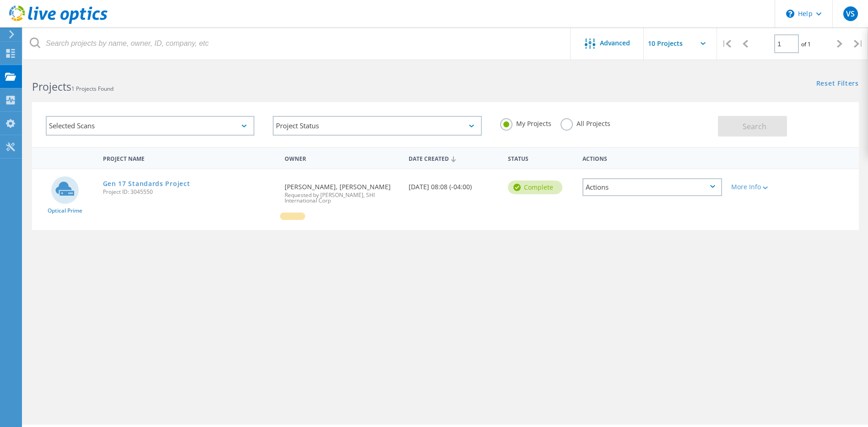 This screenshot has height=427, width=868. What do you see at coordinates (535, 187) in the screenshot?
I see `div: Complete` at bounding box center [535, 187].